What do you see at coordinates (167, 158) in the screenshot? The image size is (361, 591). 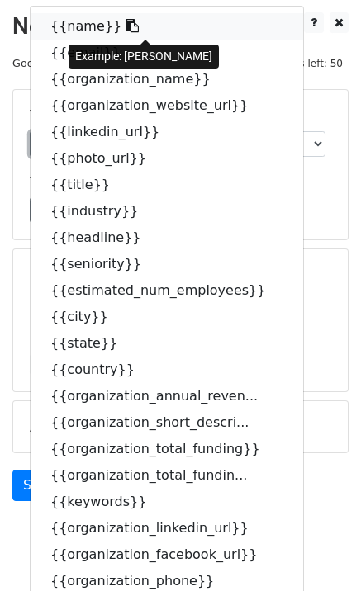 I see `a: {{photo_url}}` at bounding box center [167, 158].